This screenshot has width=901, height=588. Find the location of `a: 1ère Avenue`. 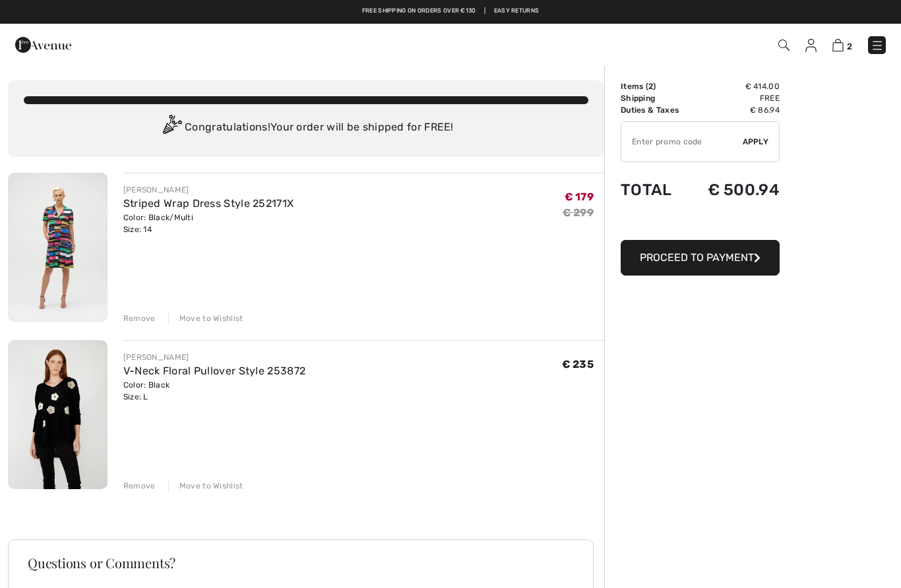

a: 1ère Avenue is located at coordinates (43, 43).